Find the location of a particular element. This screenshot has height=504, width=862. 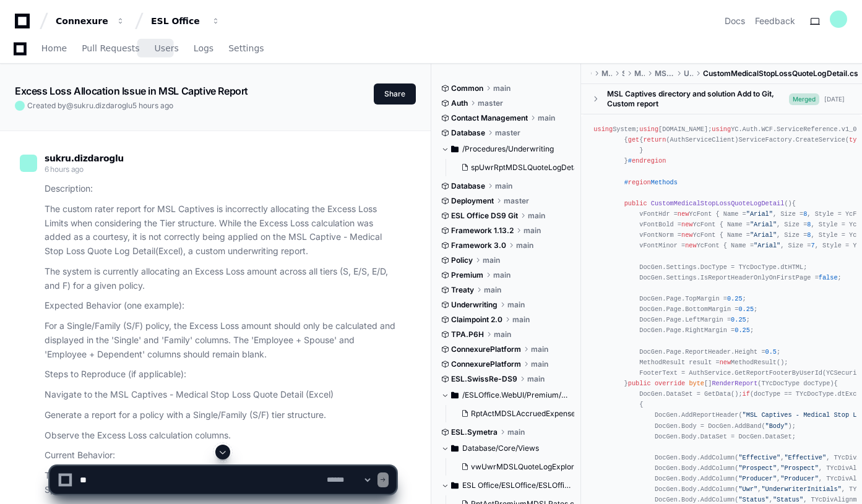

div: MSL Captives directory and solution Add to Git, Custom report is located at coordinates (698, 99).